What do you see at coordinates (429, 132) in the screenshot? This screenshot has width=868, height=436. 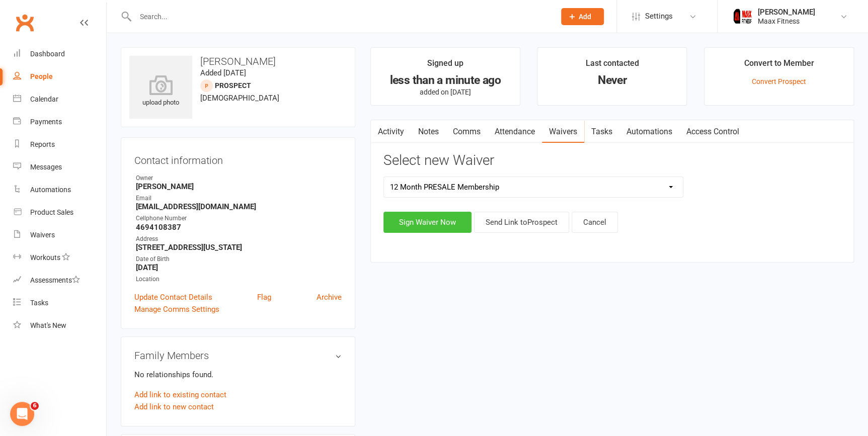 I see `a: Notes` at bounding box center [429, 132].